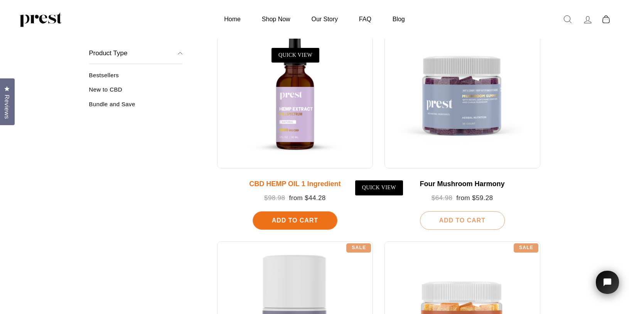  What do you see at coordinates (295, 198) in the screenshot?
I see `div: from $44.28` at bounding box center [295, 198].